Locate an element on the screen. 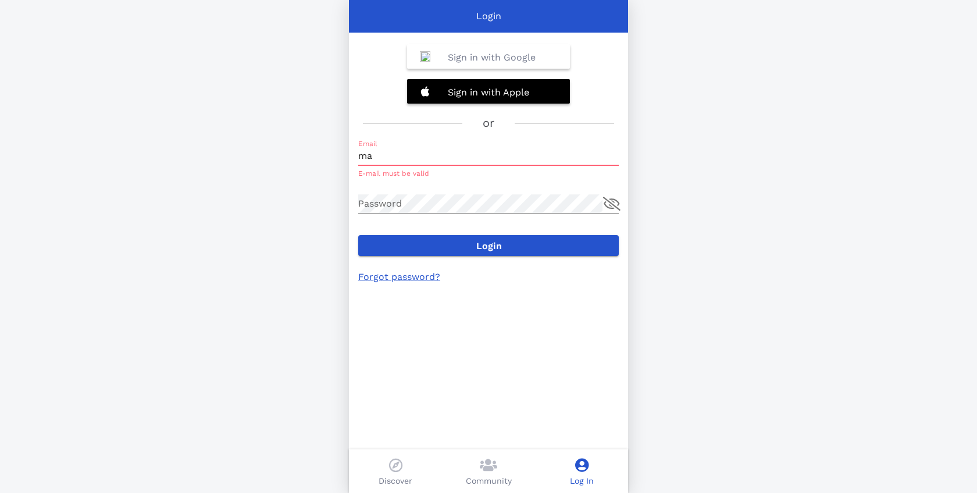  h3: or is located at coordinates (488, 123).